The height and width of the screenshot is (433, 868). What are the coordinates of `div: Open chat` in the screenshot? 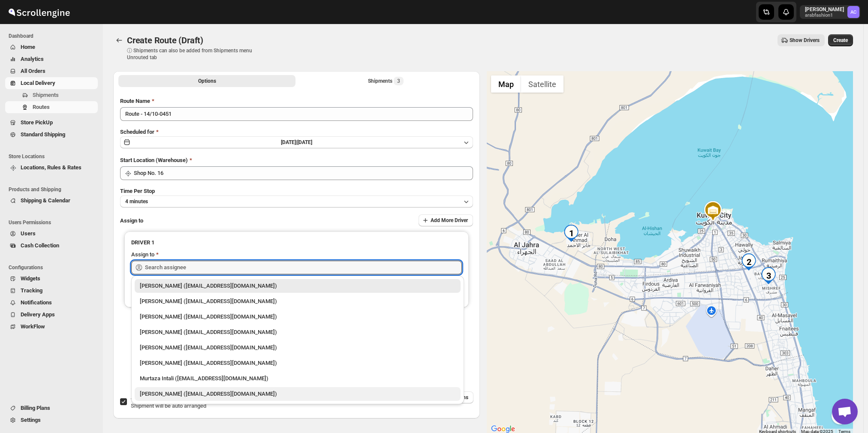 It's located at (845, 412).